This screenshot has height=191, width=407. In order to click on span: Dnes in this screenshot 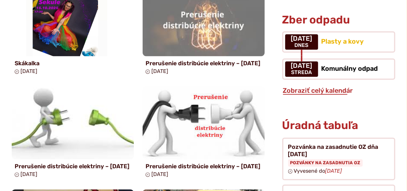, I will do `click(302, 46)`.